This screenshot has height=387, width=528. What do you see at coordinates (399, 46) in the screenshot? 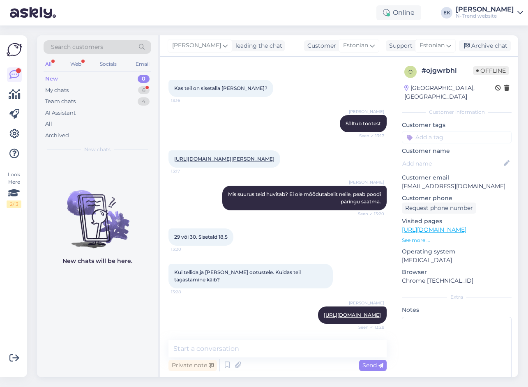
I see `div: Support` at bounding box center [399, 46].